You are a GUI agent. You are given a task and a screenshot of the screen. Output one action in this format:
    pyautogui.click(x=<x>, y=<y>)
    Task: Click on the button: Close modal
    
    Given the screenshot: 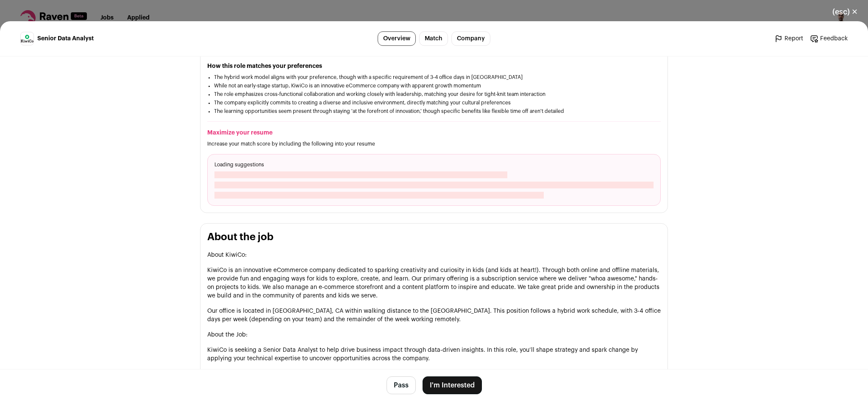 What is the action you would take?
    pyautogui.click(x=845, y=12)
    